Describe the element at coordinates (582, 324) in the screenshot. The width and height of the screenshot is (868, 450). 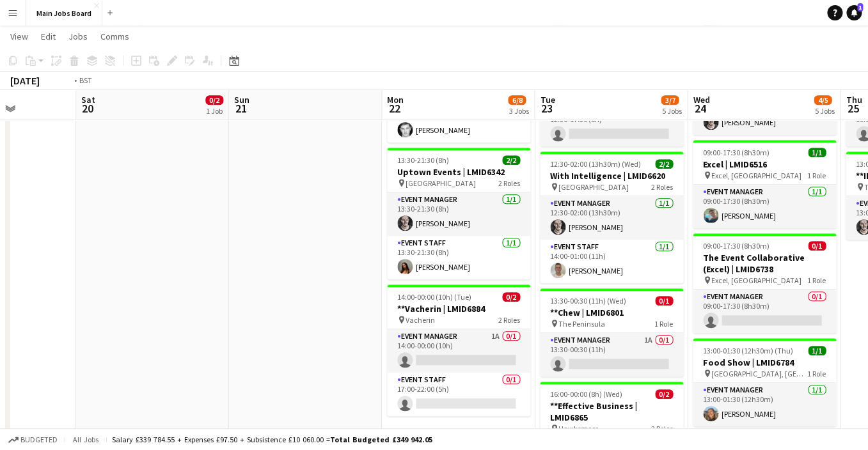
I see `span: The Peninsula` at that location.